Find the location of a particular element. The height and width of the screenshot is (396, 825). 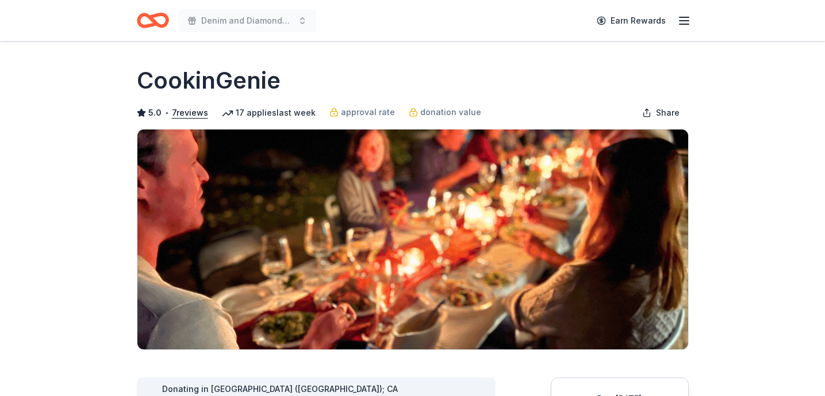

h1: CookinGenie is located at coordinates (209, 80).